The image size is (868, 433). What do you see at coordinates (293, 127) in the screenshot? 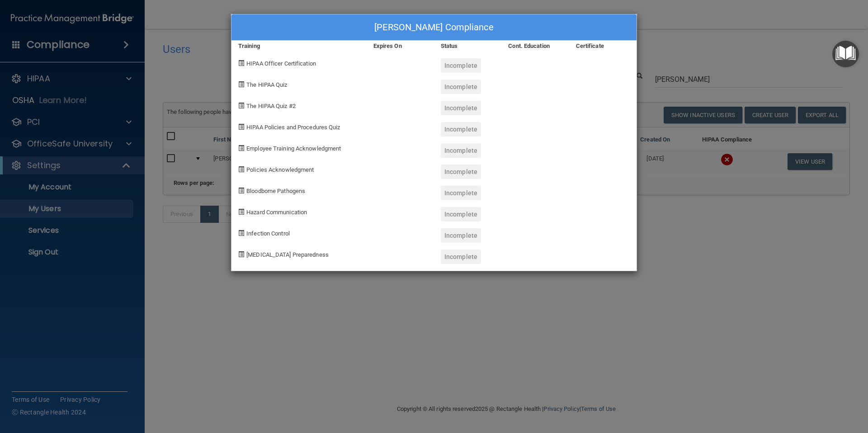
I see `span: HIPAA Policies and Procedures Quiz` at bounding box center [293, 127].